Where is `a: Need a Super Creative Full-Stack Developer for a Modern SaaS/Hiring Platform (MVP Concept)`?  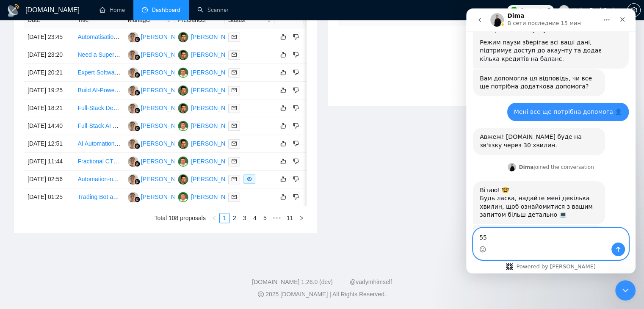 a: Need a Super Creative Full-Stack Developer for a Modern SaaS/Hiring Platform (MVP Concept) is located at coordinates (203, 54).